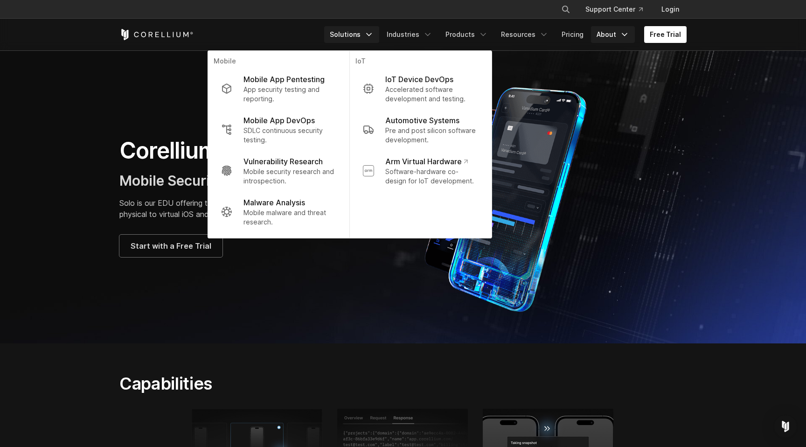  Describe the element at coordinates (171, 246) in the screenshot. I see `span: Start with a Free Trial` at that location.